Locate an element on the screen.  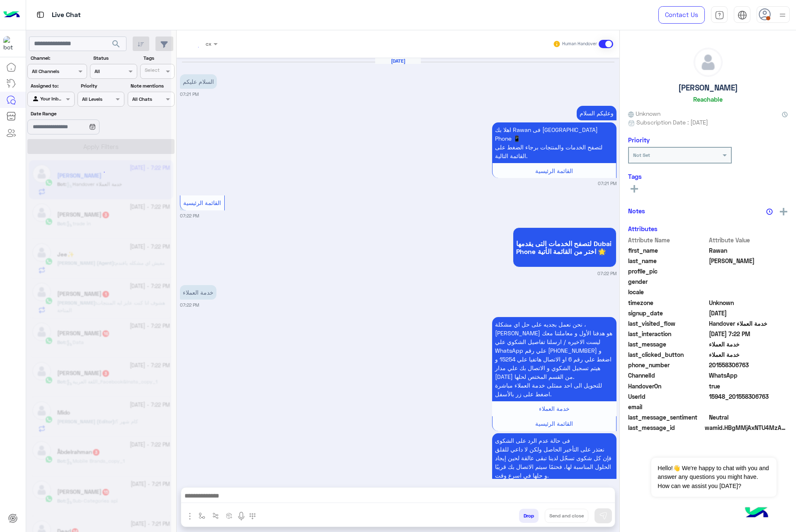
img: create order is located at coordinates (229, 515).